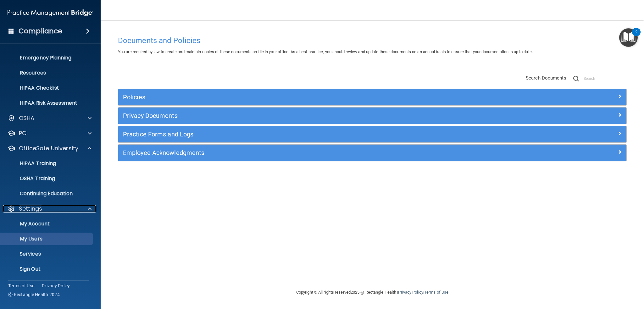  Describe the element at coordinates (372, 292) in the screenshot. I see `div: Copyright © All rights reserved 2025 @ Rectangle Health | |` at that location.